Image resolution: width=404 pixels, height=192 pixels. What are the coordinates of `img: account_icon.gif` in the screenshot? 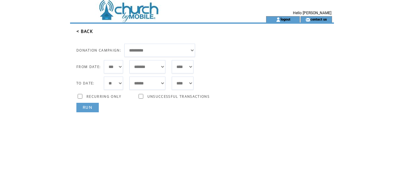 It's located at (278, 20).